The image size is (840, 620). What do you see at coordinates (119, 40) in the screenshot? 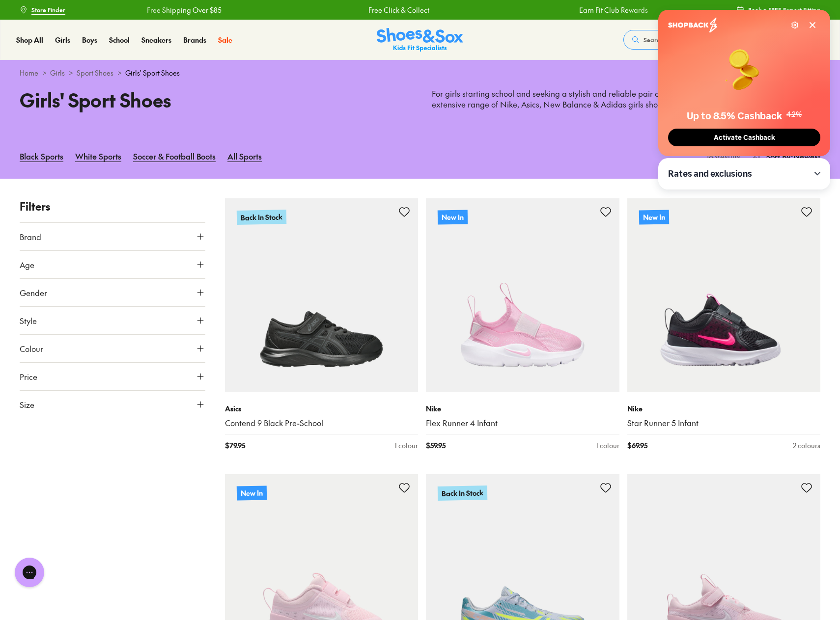
I see `a: School` at bounding box center [119, 40].